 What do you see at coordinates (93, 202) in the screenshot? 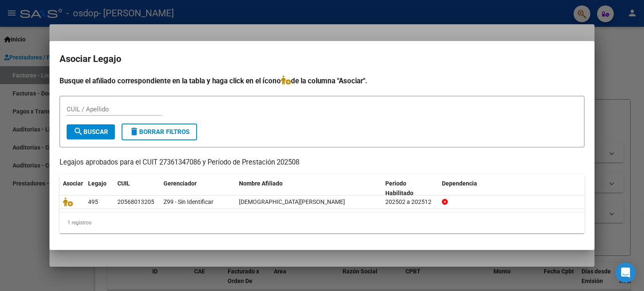
I see `span: 495` at bounding box center [93, 202].